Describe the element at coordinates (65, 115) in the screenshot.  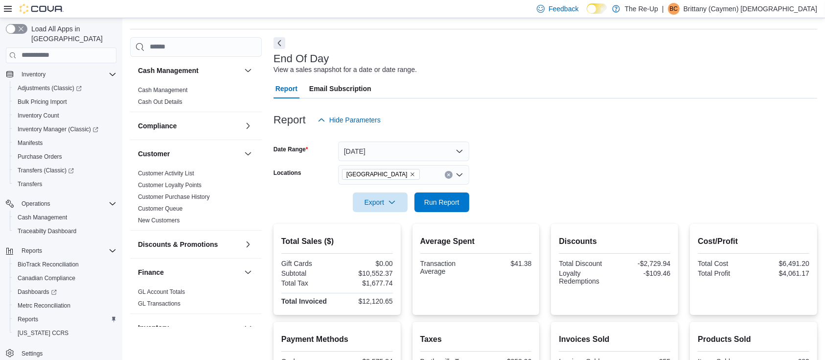
I see `button: Inventory Count` at that location.